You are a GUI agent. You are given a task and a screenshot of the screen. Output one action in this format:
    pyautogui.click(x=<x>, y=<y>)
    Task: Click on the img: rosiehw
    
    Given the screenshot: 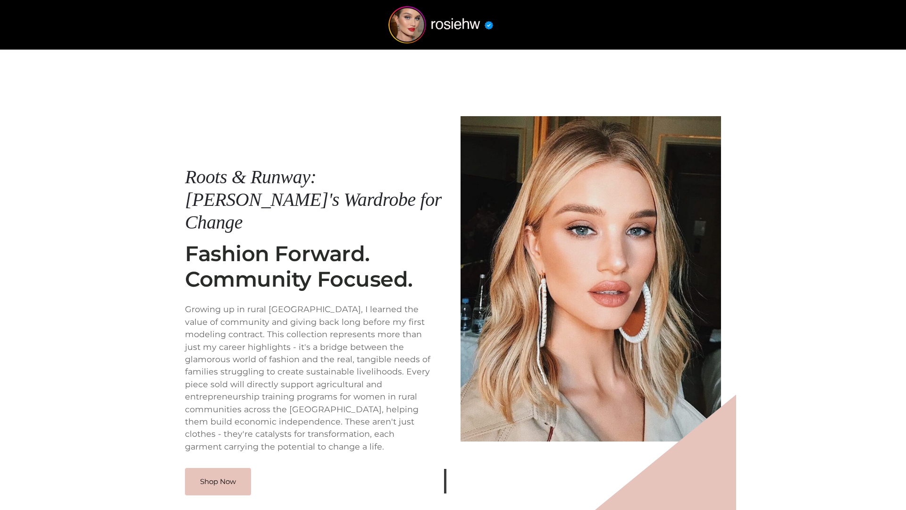 What is the action you would take?
    pyautogui.click(x=441, y=25)
    